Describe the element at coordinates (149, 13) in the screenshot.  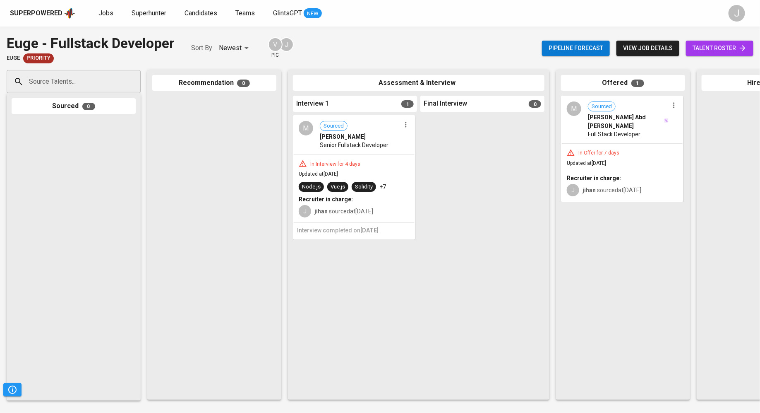
I see `span: Superhunter` at that location.